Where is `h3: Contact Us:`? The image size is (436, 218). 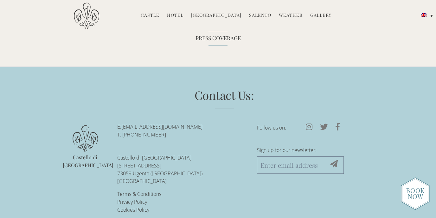
h3: Contact Us: is located at coordinates (224, 98).